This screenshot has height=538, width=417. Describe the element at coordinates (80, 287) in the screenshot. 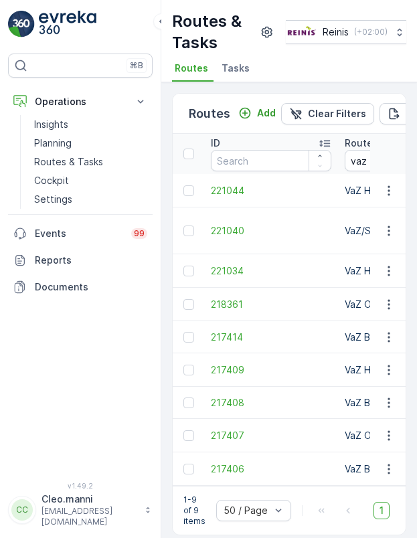

I see `a: Documents` at that location.